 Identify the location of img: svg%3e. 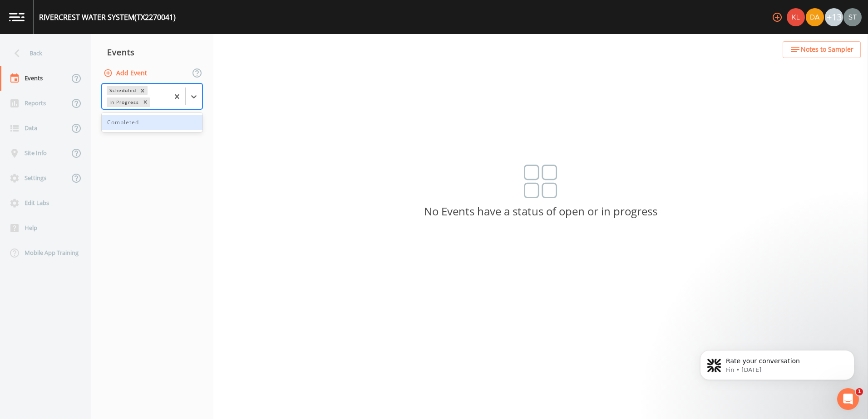
(541, 182).